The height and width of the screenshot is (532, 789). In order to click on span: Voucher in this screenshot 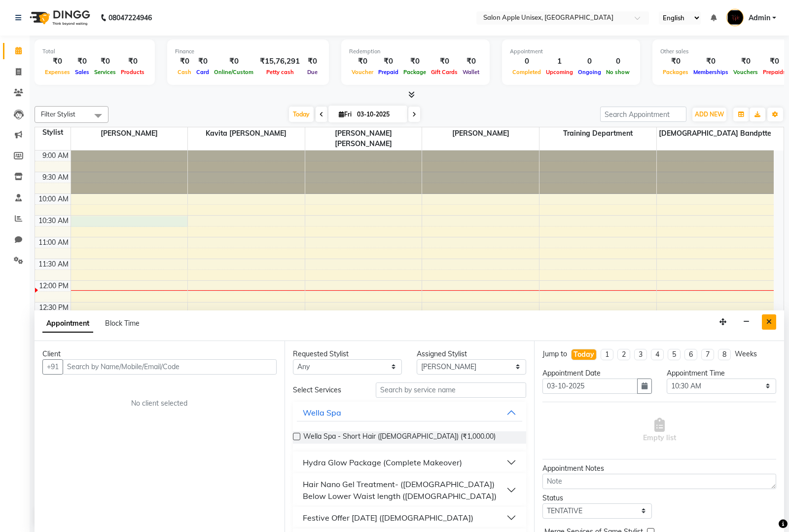, I will do `click(362, 72)`.